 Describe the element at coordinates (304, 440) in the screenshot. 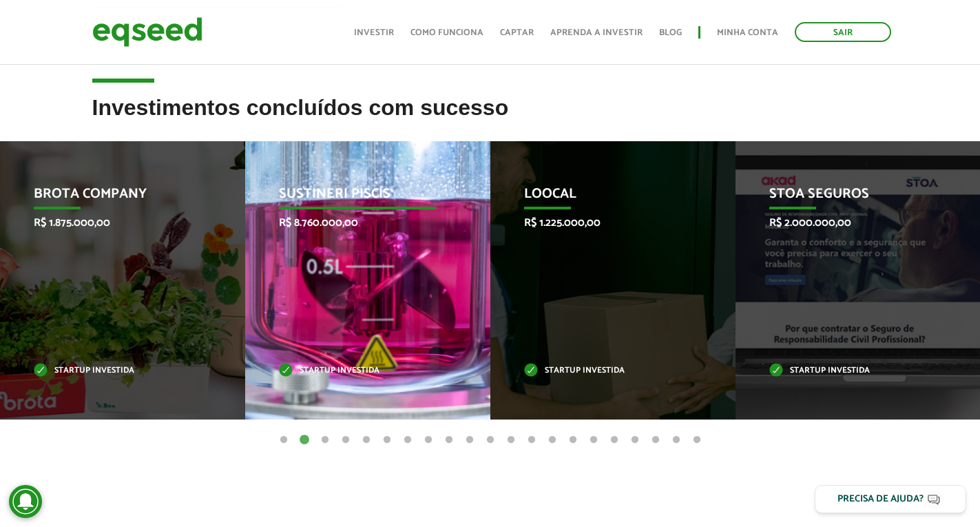

I see `button: 2 of 21` at that location.